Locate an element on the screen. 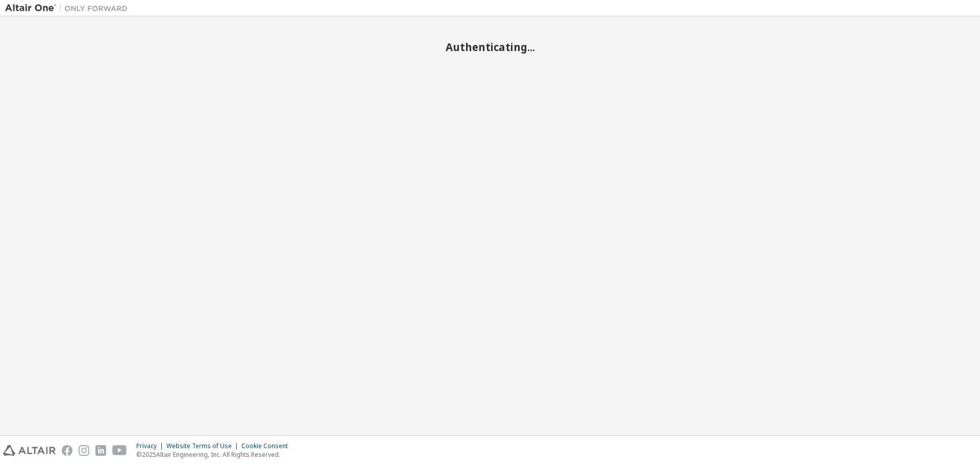 The width and height of the screenshot is (980, 465). img: linkedin.svg is located at coordinates (101, 450).